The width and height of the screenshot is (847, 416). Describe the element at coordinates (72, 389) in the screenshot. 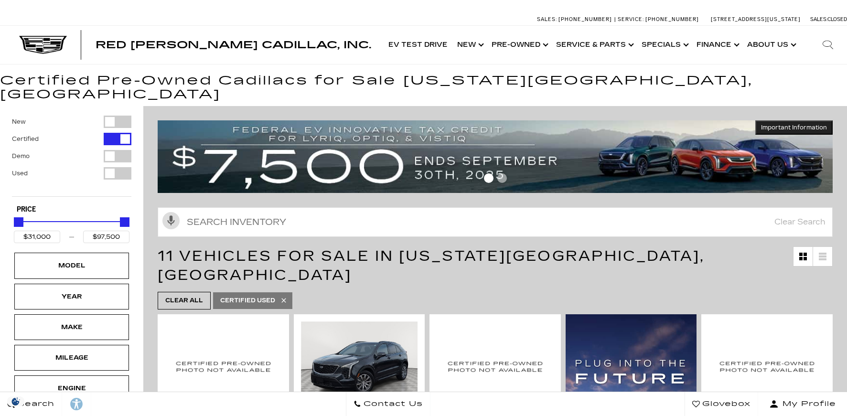

I see `div: Engine` at that location.